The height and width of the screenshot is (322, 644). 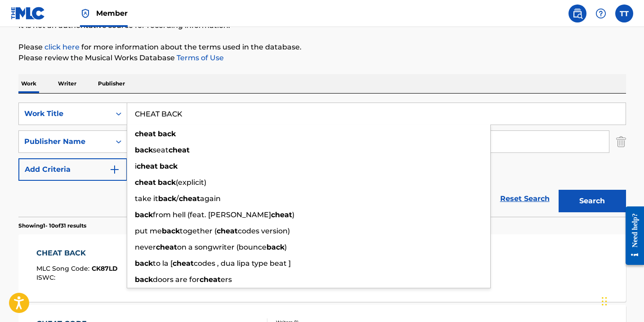 I want to click on span: i, so click(x=135, y=166).